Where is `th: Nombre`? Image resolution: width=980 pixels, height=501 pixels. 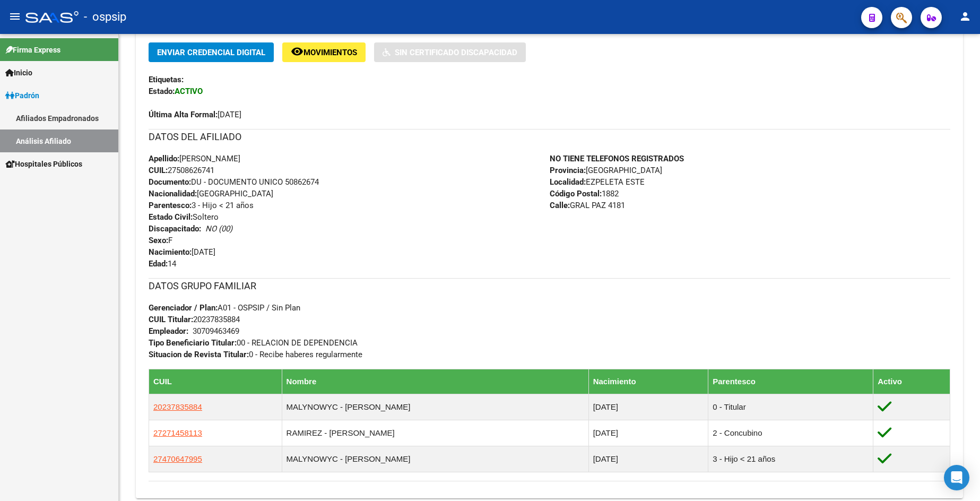 th: Nombre is located at coordinates (435, 381).